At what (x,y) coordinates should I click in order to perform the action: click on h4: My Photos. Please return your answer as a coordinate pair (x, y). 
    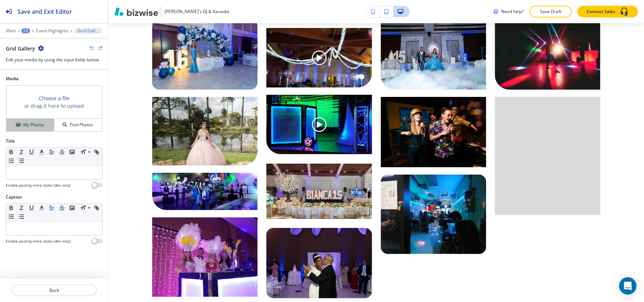
    Looking at the image, I should click on (34, 125).